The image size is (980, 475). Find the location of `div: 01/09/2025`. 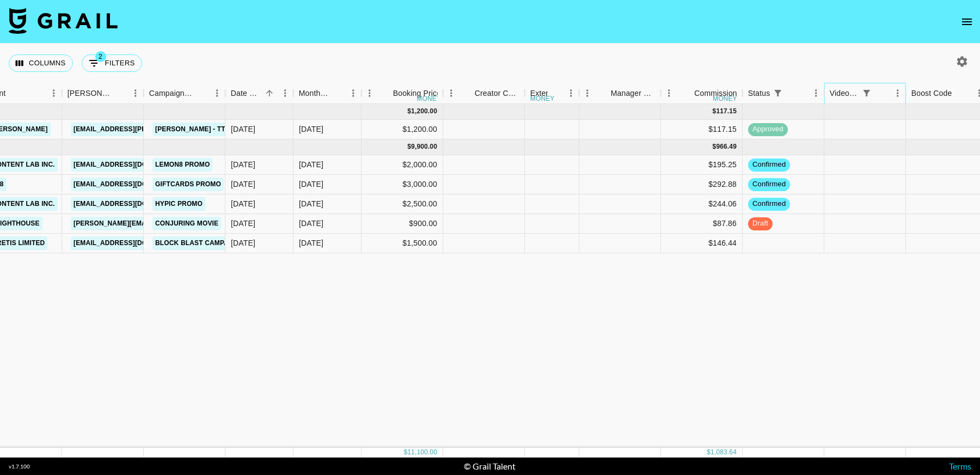

div: 01/09/2025 is located at coordinates (243, 243).